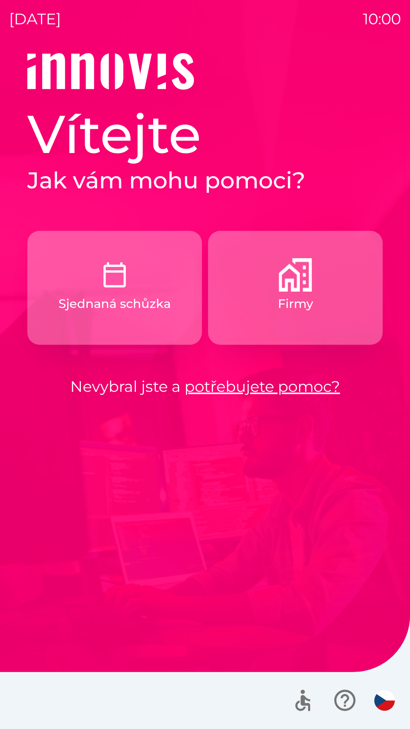 The image size is (410, 729). I want to click on a: potřebujete pomoc?, so click(262, 386).